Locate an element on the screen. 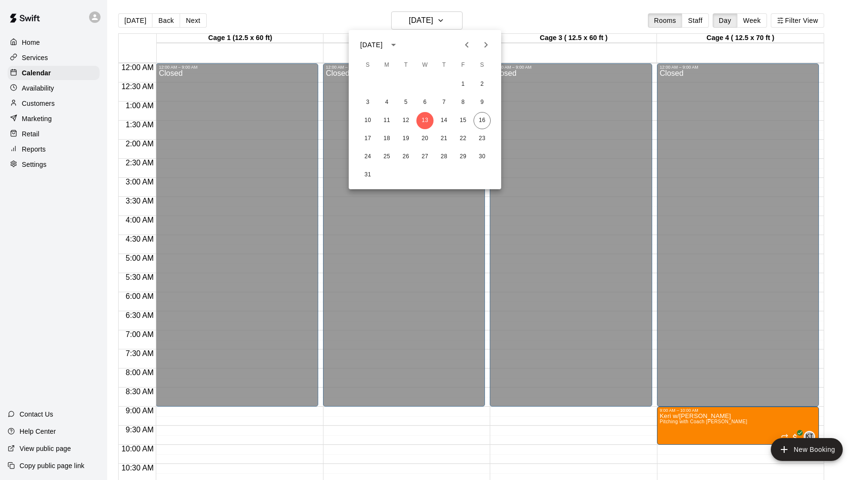 This screenshot has width=868, height=480. span: Thursday is located at coordinates (444, 65).